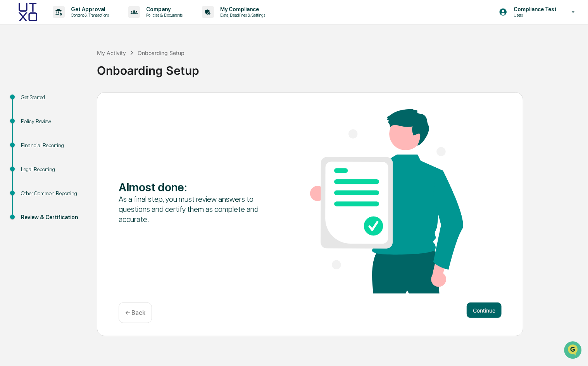  I want to click on button: Start new chat, so click(136, 66).